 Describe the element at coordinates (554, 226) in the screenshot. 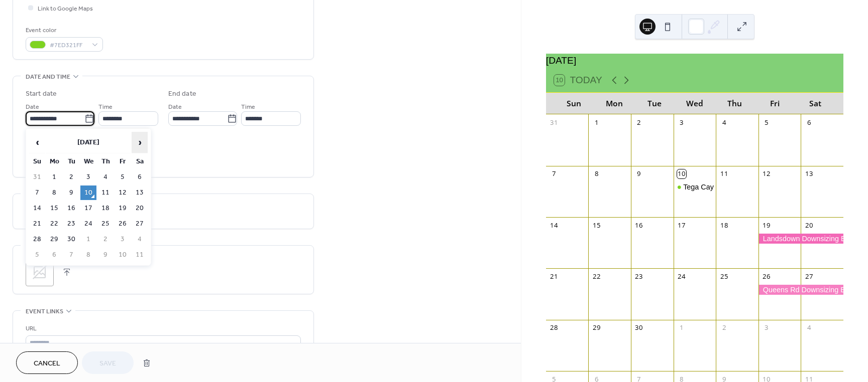

I see `div: 14` at that location.